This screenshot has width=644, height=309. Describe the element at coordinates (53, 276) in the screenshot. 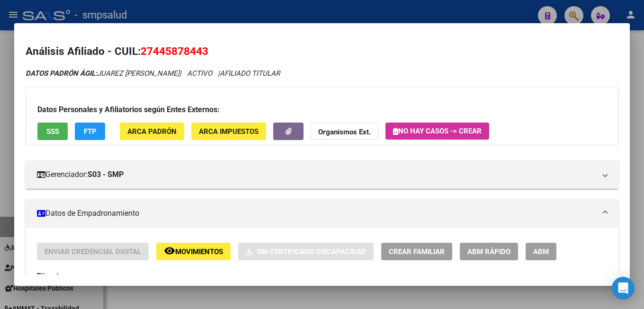

I see `strong: Etiquetas:` at that location.